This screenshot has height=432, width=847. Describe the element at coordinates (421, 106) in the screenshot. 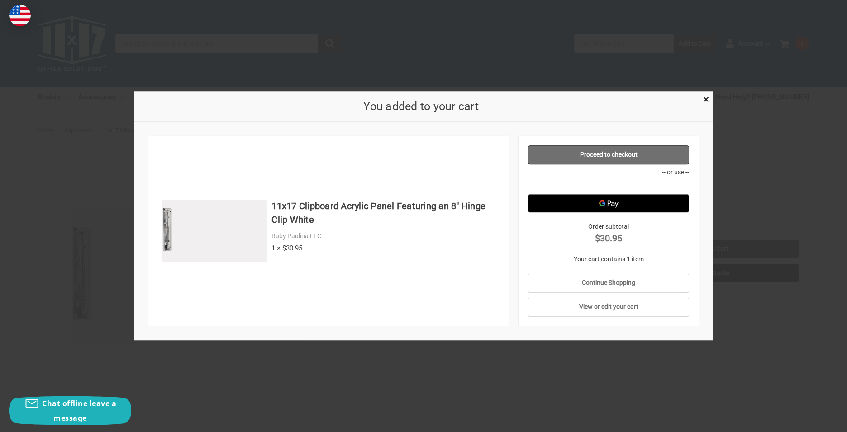

I see `h2: You added to your cart` at that location.